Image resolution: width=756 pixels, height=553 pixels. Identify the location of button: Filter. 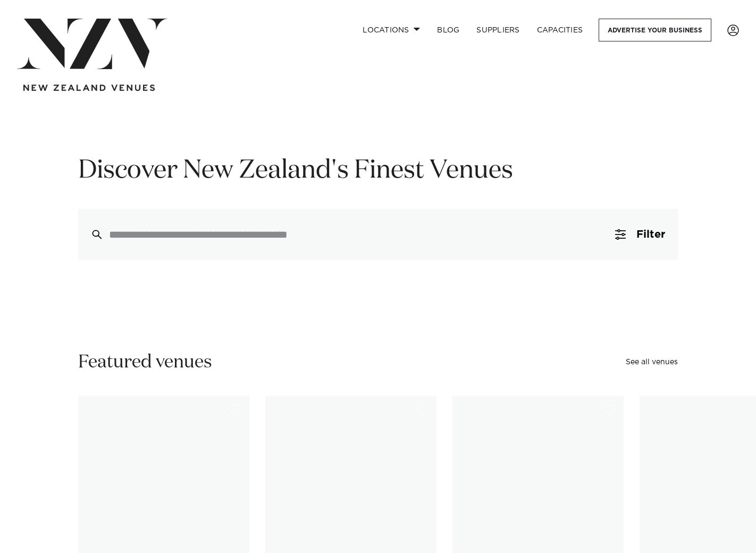
(640, 234).